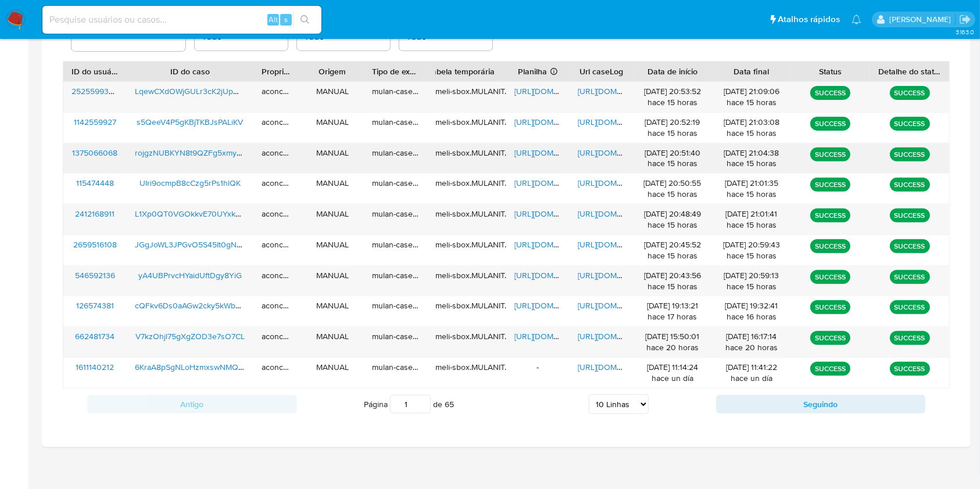 The height and width of the screenshot is (489, 980). What do you see at coordinates (965, 19) in the screenshot?
I see `a: Sair` at bounding box center [965, 19].